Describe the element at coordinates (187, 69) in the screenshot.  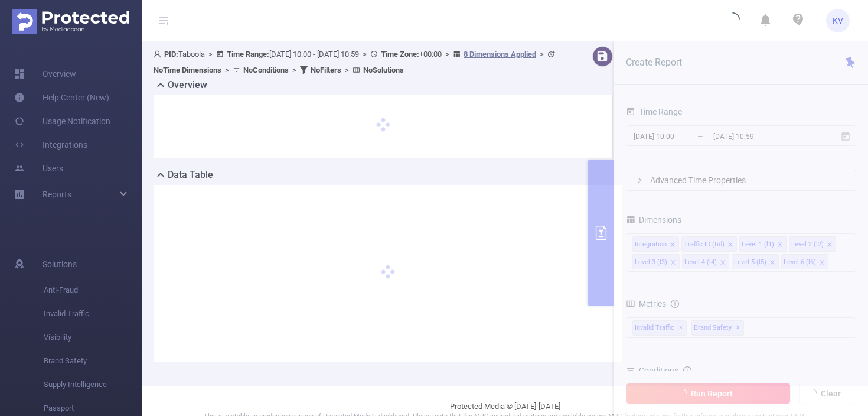
I see `b: No Time Dimensions` at that location.